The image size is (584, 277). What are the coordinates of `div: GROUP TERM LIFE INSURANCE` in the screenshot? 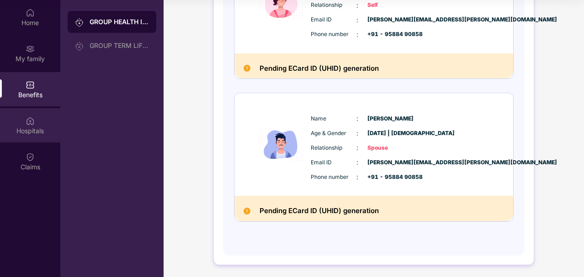 It's located at (119, 46).